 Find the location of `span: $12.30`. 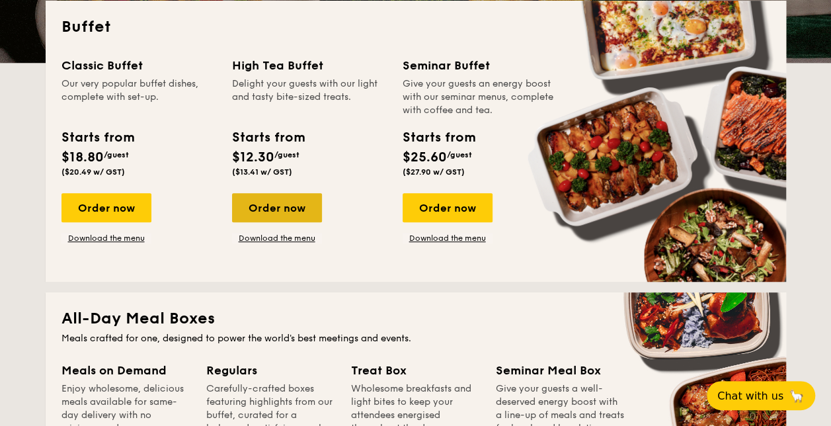

span: $12.30 is located at coordinates (253, 157).